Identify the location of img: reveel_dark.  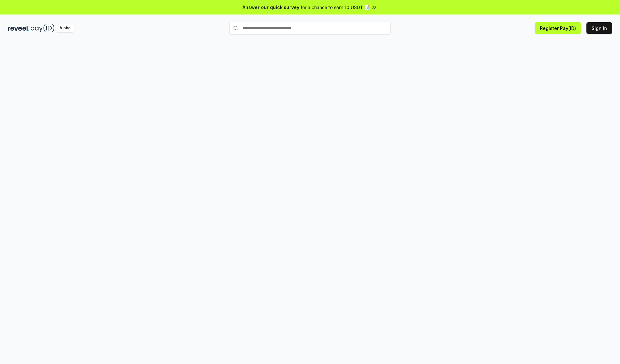
(18, 28).